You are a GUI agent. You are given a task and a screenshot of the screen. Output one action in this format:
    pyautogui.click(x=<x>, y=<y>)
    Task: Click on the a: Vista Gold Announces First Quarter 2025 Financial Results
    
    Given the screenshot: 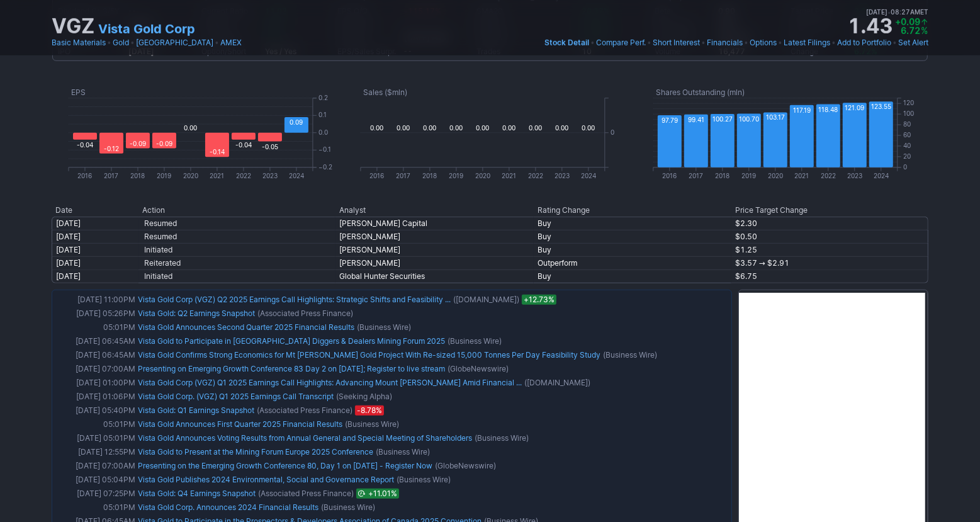 What is the action you would take?
    pyautogui.click(x=240, y=424)
    